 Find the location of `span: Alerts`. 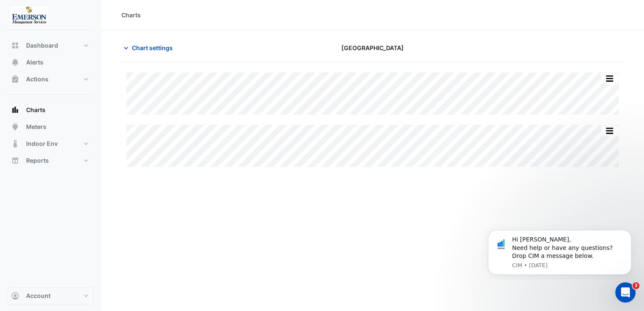

span: Alerts is located at coordinates (34, 62).